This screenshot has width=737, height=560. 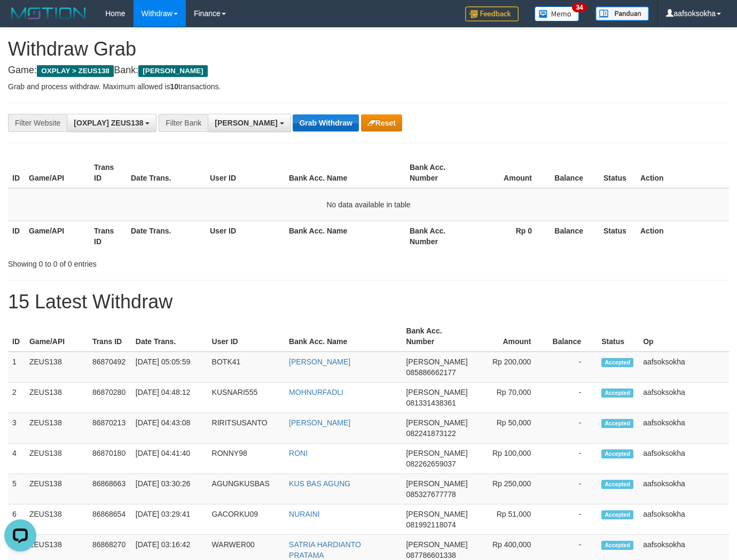 I want to click on td: Rp 200,000, so click(x=509, y=367).